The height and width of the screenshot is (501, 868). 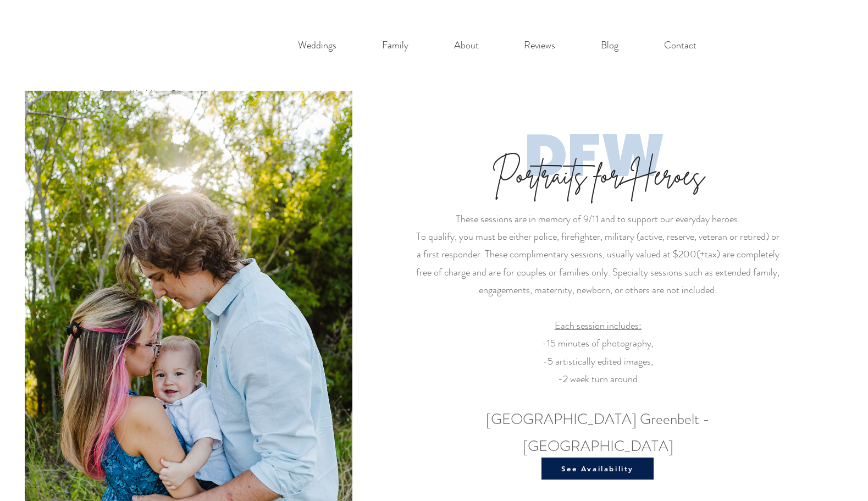 What do you see at coordinates (595, 155) in the screenshot?
I see `span: DFW` at bounding box center [595, 155].